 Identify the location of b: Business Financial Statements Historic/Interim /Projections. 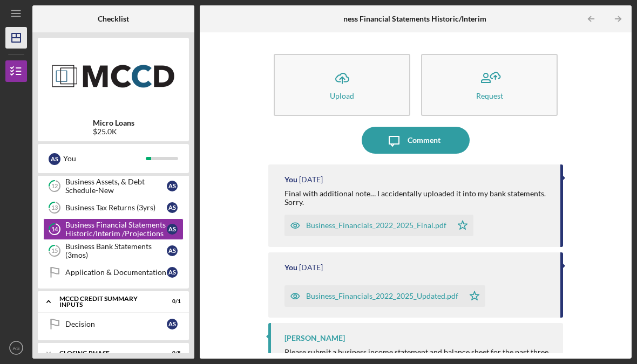
(429, 19).